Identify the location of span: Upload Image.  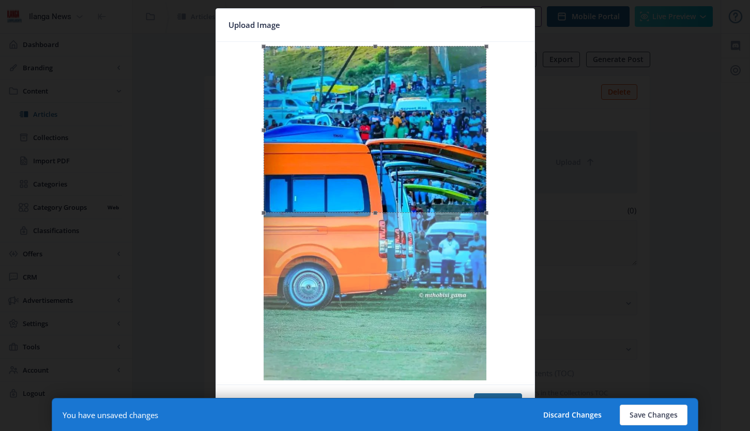
(254, 25).